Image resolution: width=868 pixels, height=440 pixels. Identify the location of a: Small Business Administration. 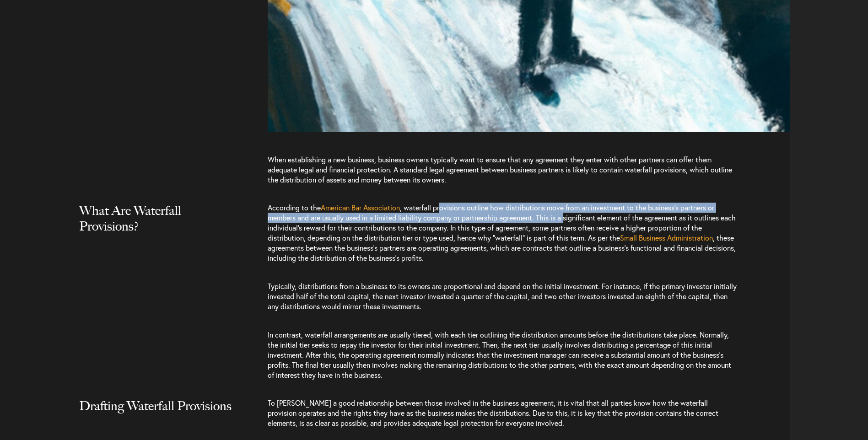
(667, 237).